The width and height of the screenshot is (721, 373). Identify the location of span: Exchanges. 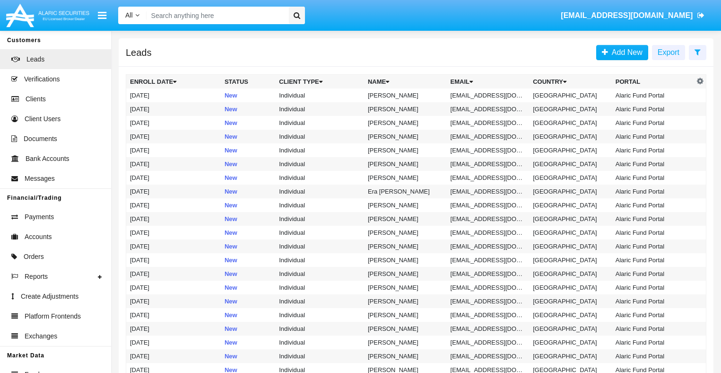
(41, 336).